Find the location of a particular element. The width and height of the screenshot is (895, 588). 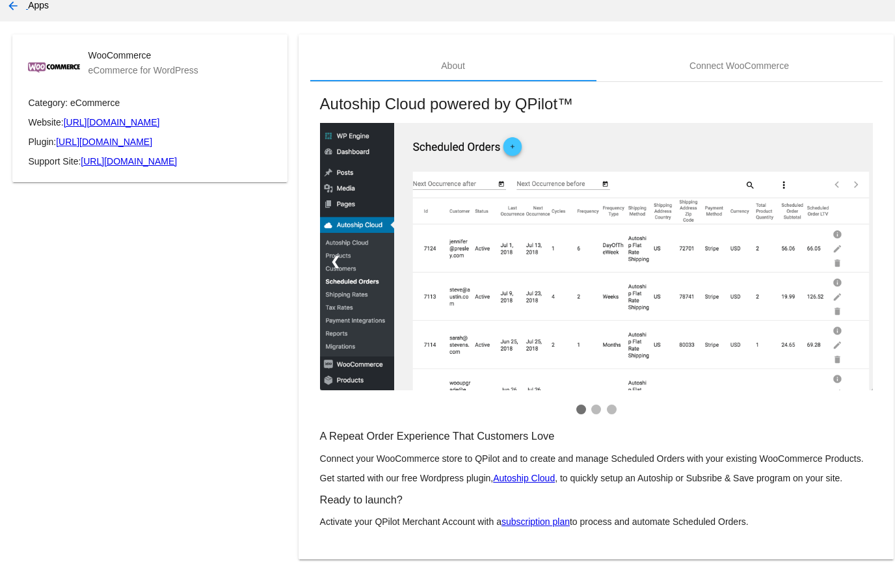

mat-card-title: Autoship Cloud powered by QPilot™ is located at coordinates (596, 104).